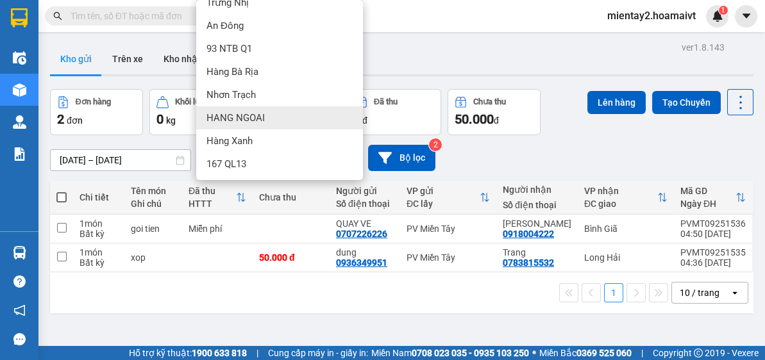 Image resolution: width=765 pixels, height=360 pixels. Describe the element at coordinates (318, 353) in the screenshot. I see `span: Cung cấp máy in - giấy in:` at that location.